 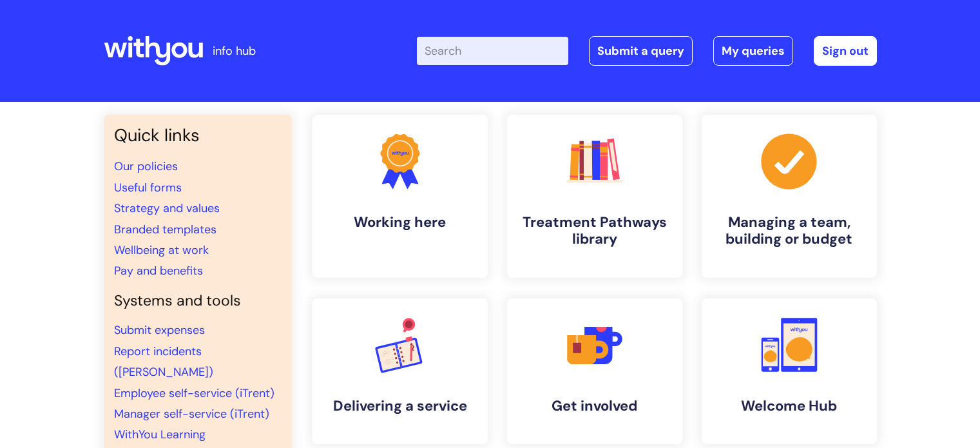 I want to click on h4: Working here, so click(x=400, y=223).